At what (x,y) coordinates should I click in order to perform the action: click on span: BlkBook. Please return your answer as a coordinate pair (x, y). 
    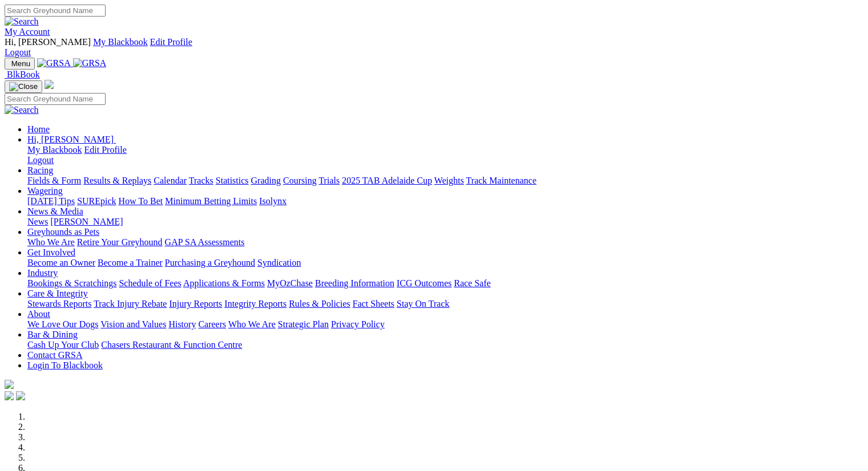
    Looking at the image, I should click on (24, 74).